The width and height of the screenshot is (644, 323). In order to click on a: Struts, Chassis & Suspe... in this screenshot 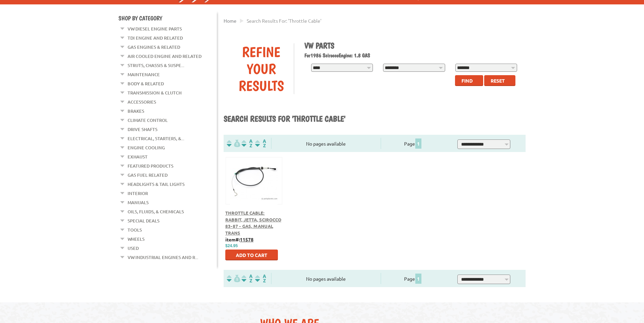, I will do `click(156, 66)`.